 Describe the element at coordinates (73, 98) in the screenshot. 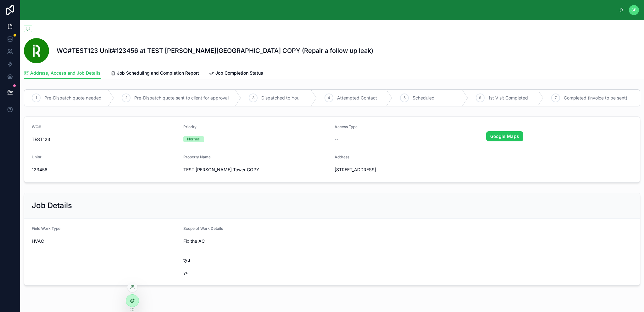

I see `span: Pre-Dispatch quote needed` at that location.